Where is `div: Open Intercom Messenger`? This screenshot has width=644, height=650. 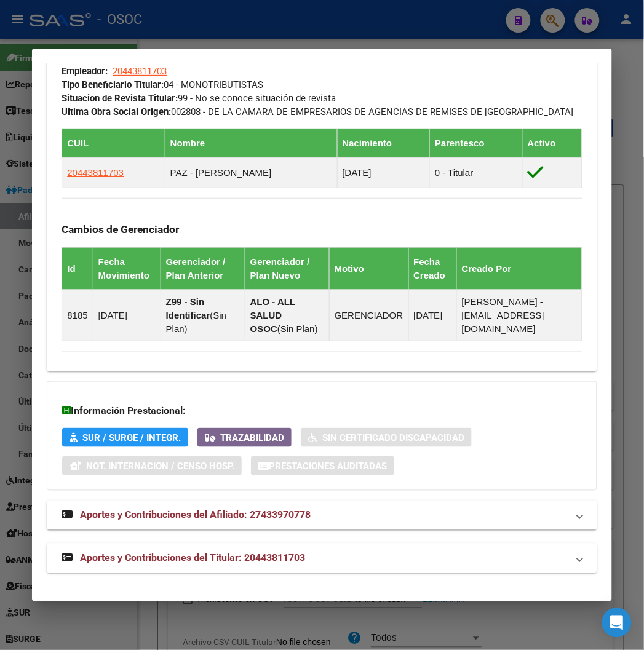 div: Open Intercom Messenger is located at coordinates (617, 623).